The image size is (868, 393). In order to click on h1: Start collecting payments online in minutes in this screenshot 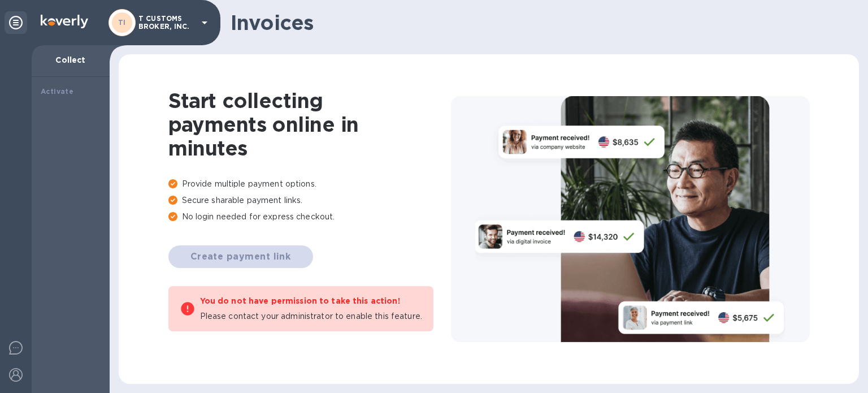, I will do `click(309, 125)`.